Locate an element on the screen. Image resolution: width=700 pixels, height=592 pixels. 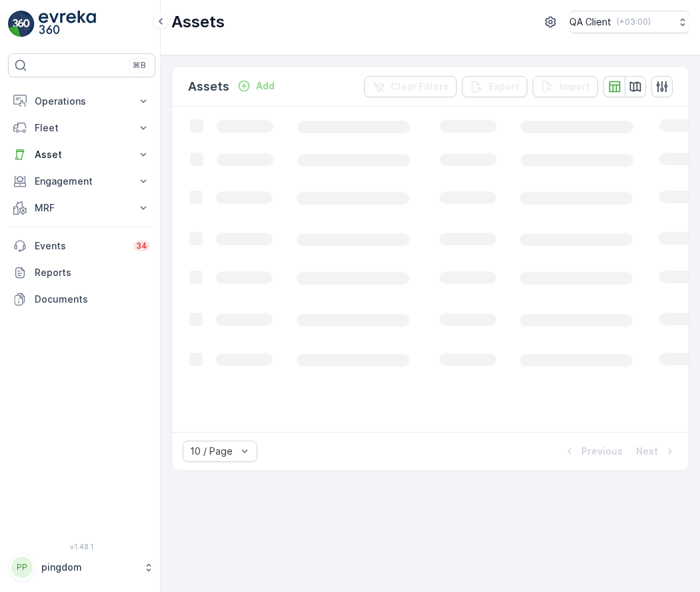
p: Reports is located at coordinates (92, 273).